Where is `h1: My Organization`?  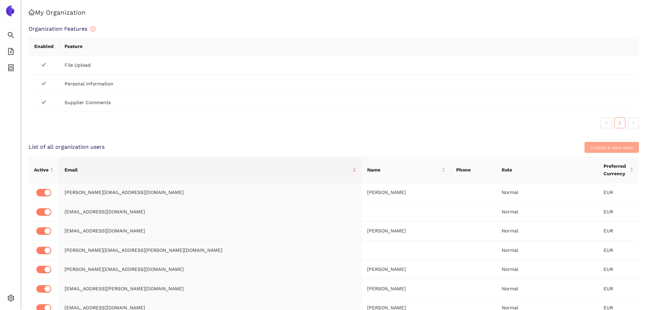 h1: My Organization is located at coordinates (334, 13).